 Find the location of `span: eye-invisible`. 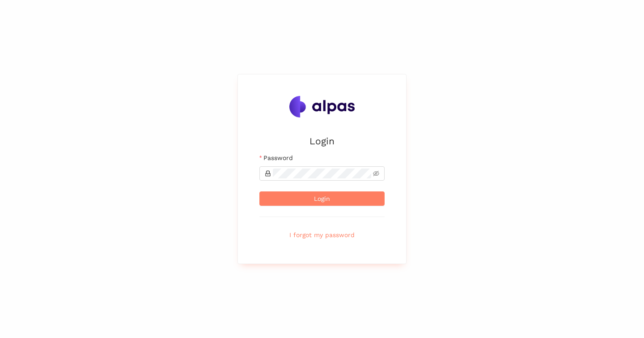

span: eye-invisible is located at coordinates (377, 173).